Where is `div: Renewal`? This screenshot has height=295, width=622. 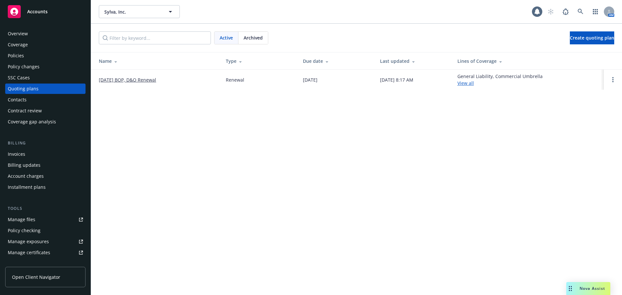 div: Renewal is located at coordinates (235, 80).